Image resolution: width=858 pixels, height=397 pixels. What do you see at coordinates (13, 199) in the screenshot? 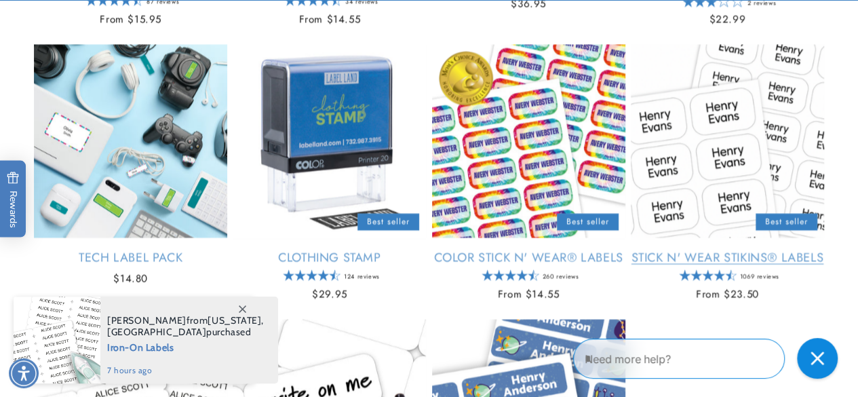
I see `span: Rewards` at bounding box center [13, 199].